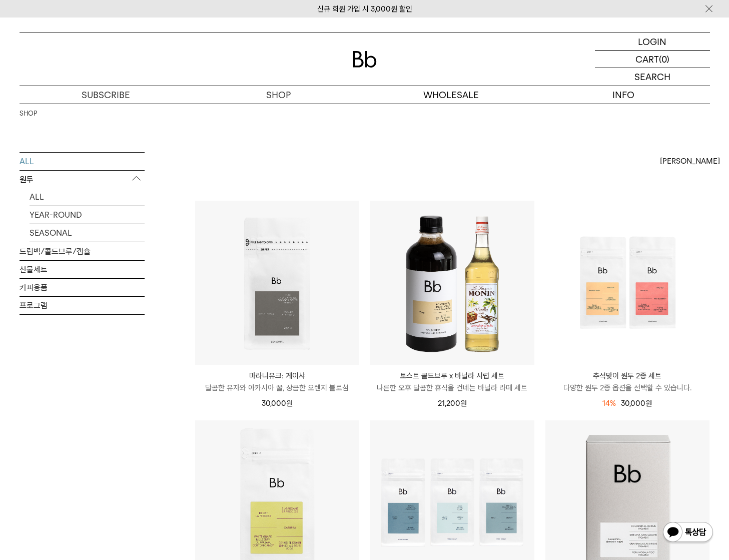  What do you see at coordinates (609, 403) in the screenshot?
I see `div: 14%` at bounding box center [609, 403].